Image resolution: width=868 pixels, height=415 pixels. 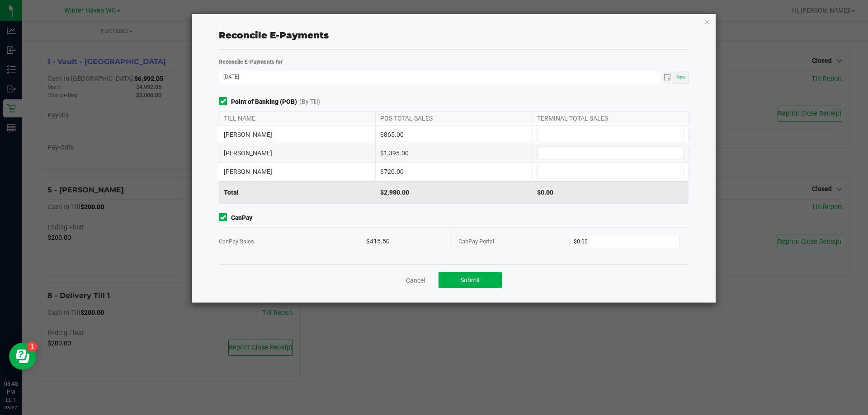 What do you see at coordinates (470, 280) in the screenshot?
I see `span: Submit` at bounding box center [470, 280].